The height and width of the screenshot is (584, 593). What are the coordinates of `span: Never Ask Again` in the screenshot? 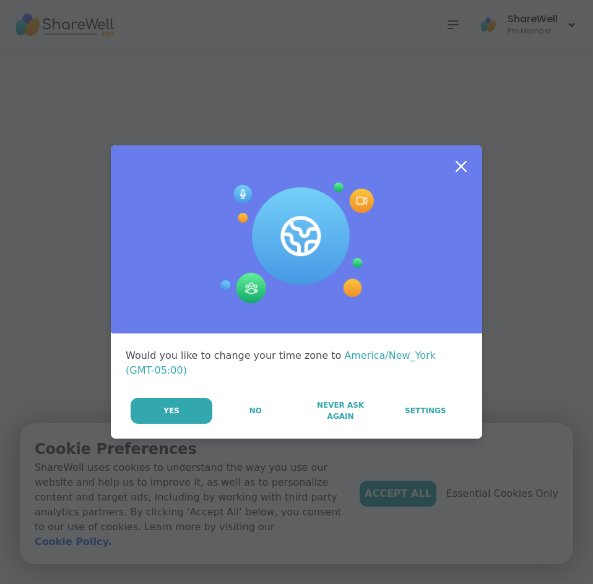 It's located at (340, 411).